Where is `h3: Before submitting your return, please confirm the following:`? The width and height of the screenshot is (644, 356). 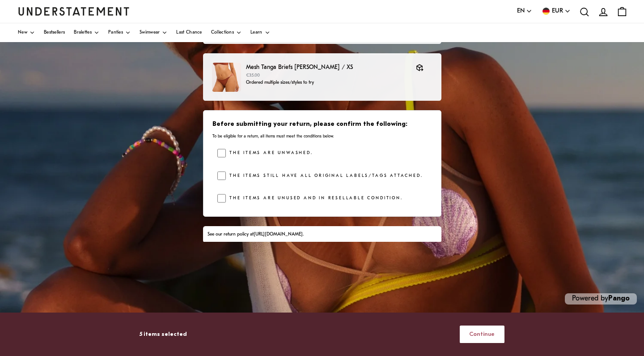 h3: Before submitting your return, please confirm the following: is located at coordinates (321, 124).